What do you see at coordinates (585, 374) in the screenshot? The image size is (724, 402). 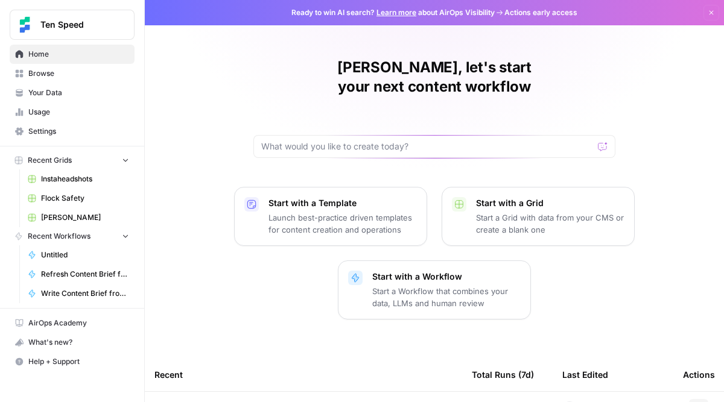 I see `div: Last Edited` at bounding box center [585, 374].